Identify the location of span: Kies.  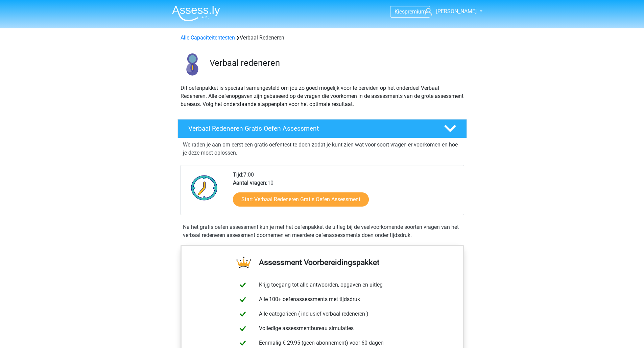
(400, 12).